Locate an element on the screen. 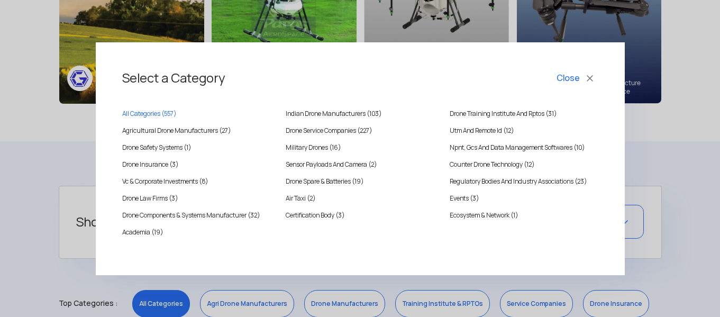 The image size is (720, 317). span: 557 is located at coordinates (169, 114).